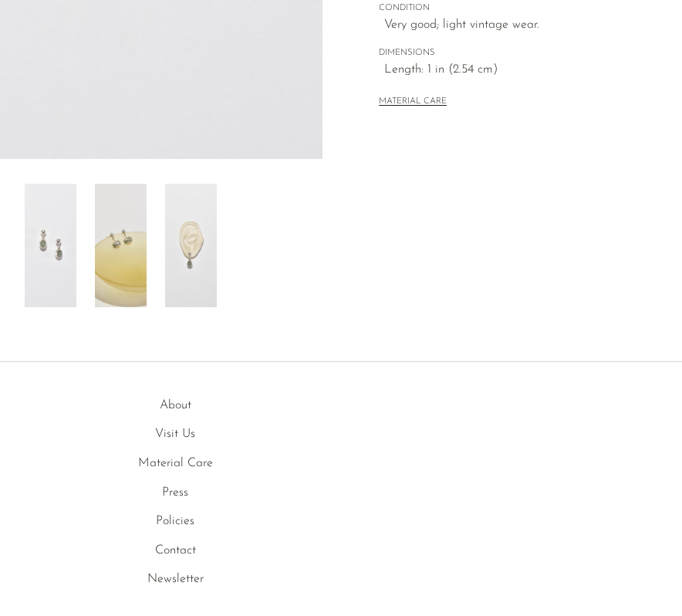  Describe the element at coordinates (175, 492) in the screenshot. I see `ul: Quick links` at that location.